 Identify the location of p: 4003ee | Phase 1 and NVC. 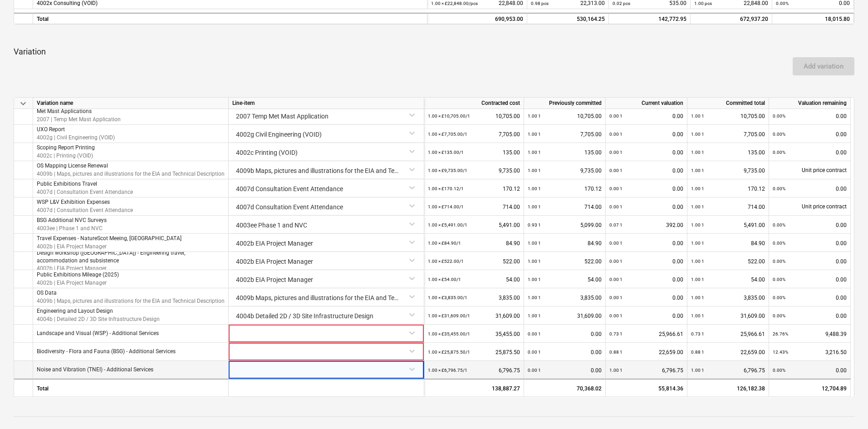
(71, 228).